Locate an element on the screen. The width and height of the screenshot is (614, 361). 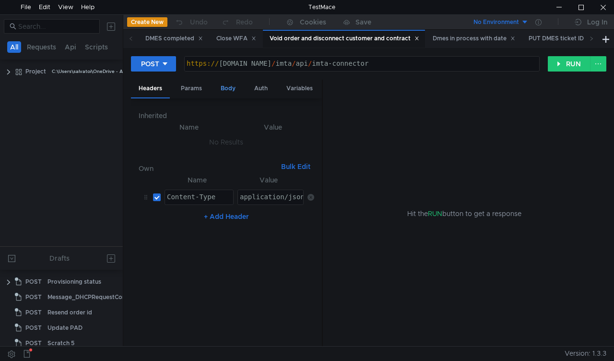
span: Hit the button to get a response is located at coordinates (465, 214).